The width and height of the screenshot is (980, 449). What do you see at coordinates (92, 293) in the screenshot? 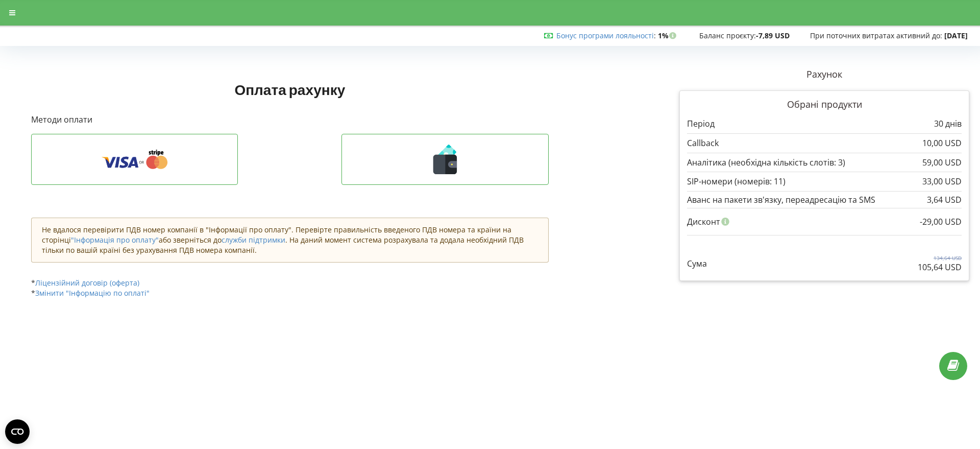
I see `a: Змінити "Інформацію по оплаті"` at bounding box center [92, 293].